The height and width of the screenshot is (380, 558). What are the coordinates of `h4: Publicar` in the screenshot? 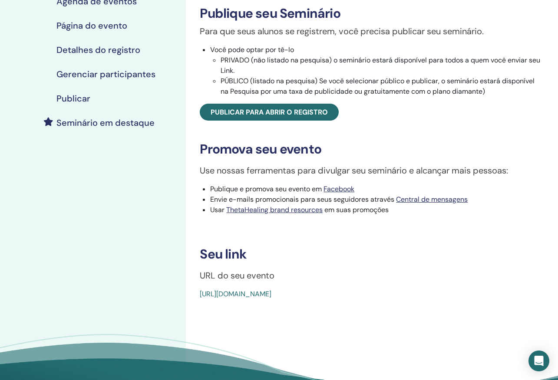 It's located at (73, 99).